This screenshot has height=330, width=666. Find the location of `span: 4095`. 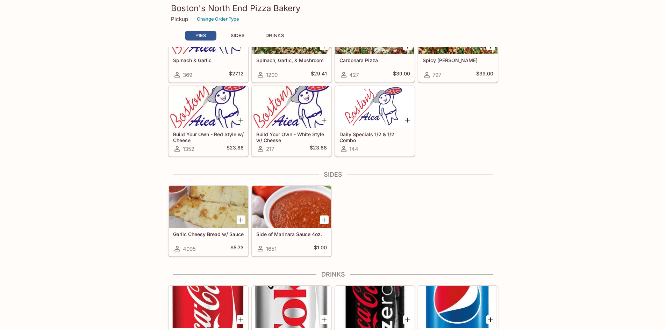

span: 4095 is located at coordinates (189, 249).